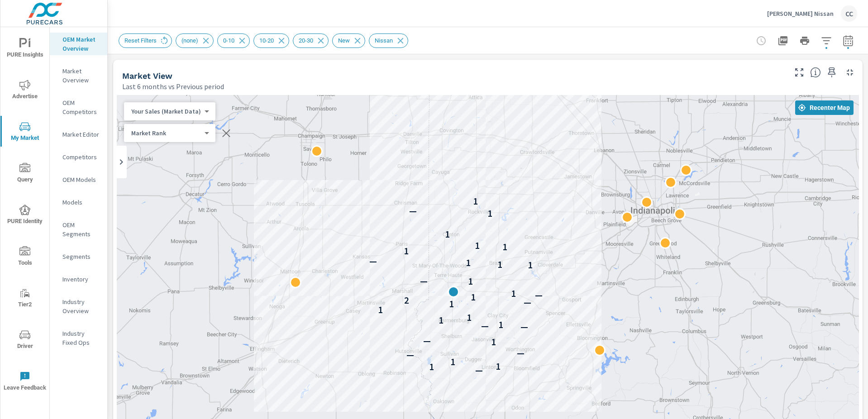 The height and width of the screenshot is (419, 868). Describe the element at coordinates (81, 229) in the screenshot. I see `p: OEM Segments` at that location.